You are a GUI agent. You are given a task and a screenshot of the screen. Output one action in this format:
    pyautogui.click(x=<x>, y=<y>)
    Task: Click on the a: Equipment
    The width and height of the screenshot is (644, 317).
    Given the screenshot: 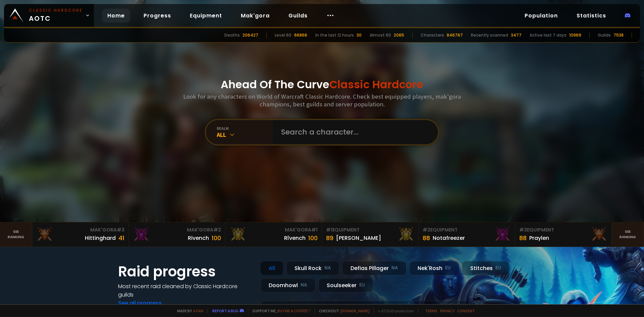 What is the action you would take?
    pyautogui.click(x=206, y=16)
    